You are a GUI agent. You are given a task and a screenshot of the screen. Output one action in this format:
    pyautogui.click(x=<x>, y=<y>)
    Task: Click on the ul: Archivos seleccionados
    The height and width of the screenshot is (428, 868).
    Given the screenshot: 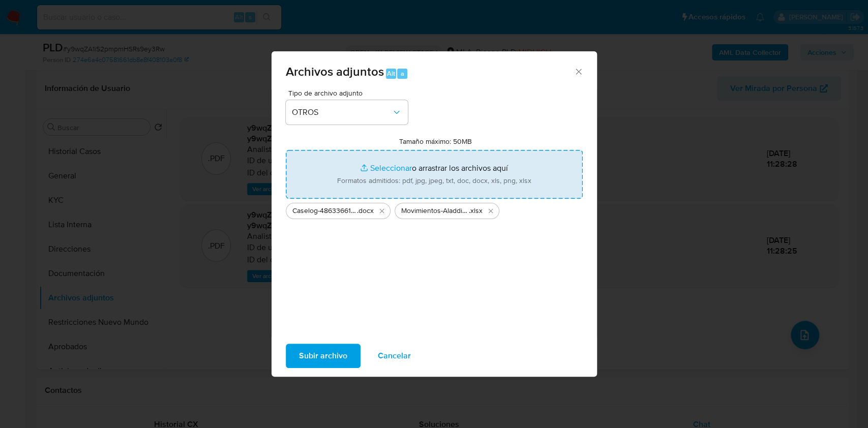 What is the action you would take?
    pyautogui.click(x=434, y=209)
    